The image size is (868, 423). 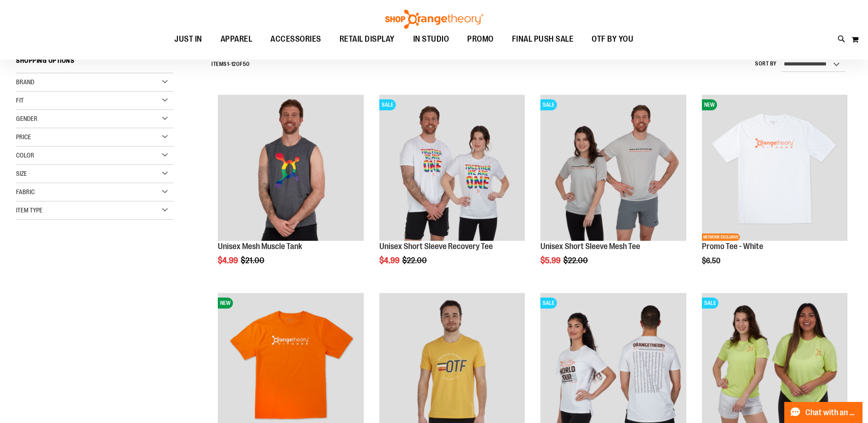 I want to click on img: Product image for Unisex Short Sleeve Mesh Tee, so click(x=613, y=167).